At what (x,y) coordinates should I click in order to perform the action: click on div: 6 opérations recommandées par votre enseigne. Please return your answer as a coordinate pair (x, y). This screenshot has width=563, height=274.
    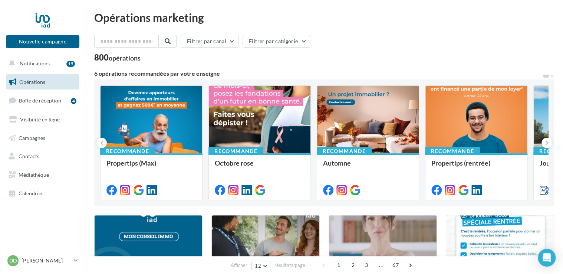
    Looking at the image, I should click on (318, 73).